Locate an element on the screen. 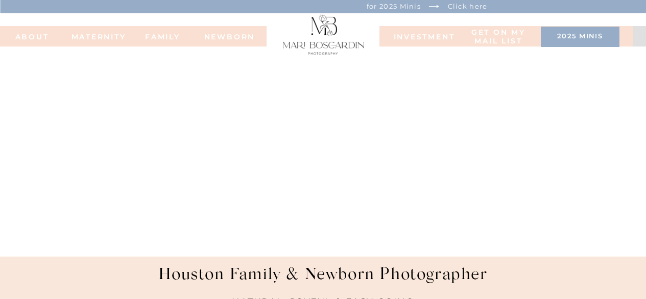 This screenshot has width=646, height=299. nav: MATERNITY is located at coordinates (92, 36).